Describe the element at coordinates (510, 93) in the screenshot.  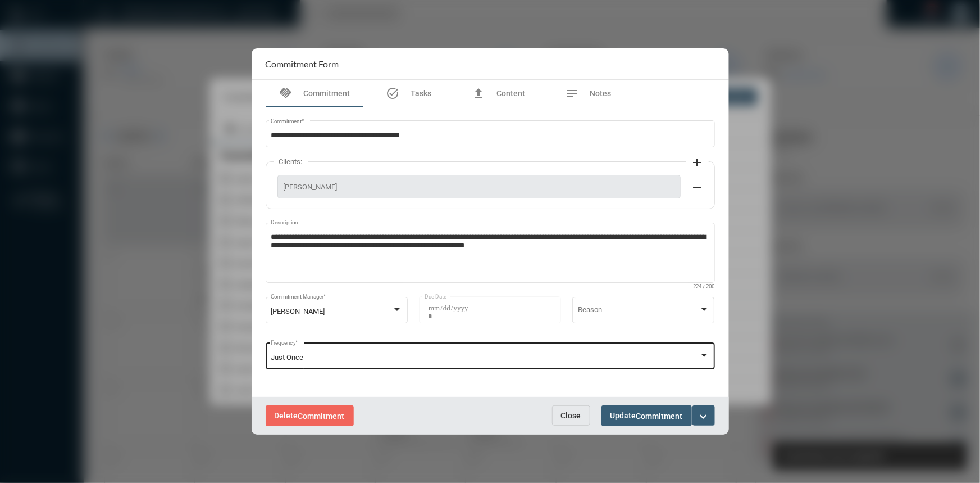
I see `span: Content` at that location.